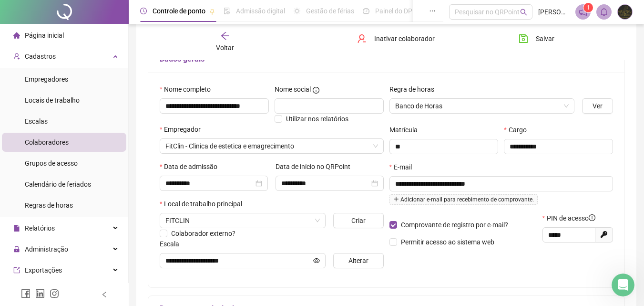  What do you see at coordinates (518, 130) in the screenshot?
I see `label: Cargo` at bounding box center [518, 130].